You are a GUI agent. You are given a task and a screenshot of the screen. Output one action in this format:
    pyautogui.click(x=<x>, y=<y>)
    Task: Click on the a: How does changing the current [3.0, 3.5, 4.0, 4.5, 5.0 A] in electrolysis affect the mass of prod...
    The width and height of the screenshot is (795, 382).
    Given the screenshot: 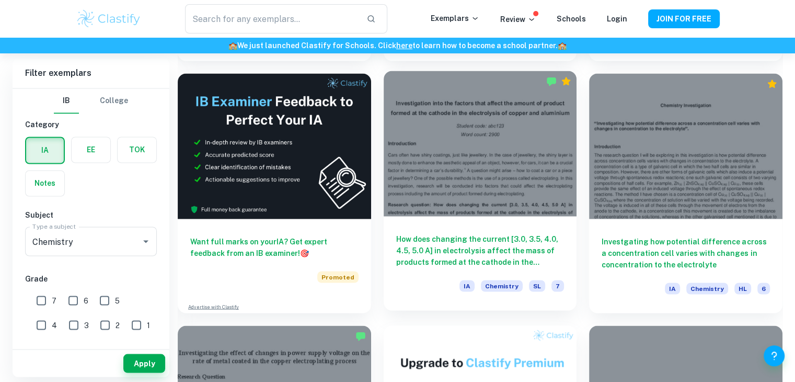 What is the action you would take?
    pyautogui.click(x=481, y=192)
    